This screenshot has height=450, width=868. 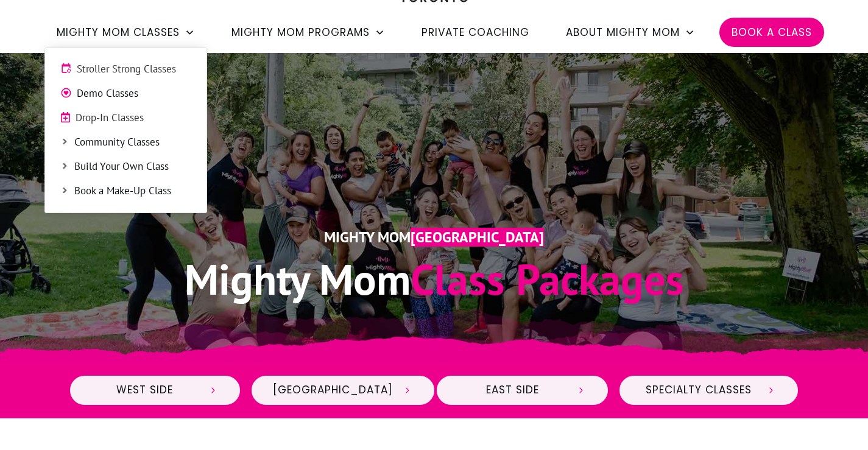 What do you see at coordinates (126, 167) in the screenshot?
I see `a: Build Your Own Class` at bounding box center [126, 167].